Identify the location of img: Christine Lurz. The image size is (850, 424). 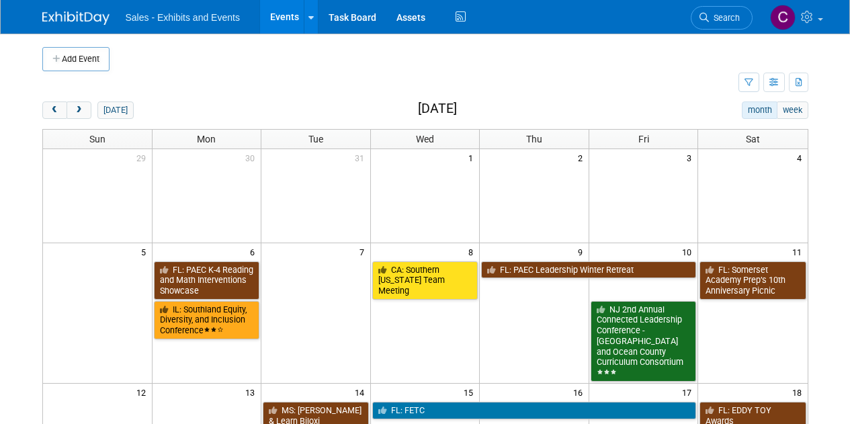
(783, 17).